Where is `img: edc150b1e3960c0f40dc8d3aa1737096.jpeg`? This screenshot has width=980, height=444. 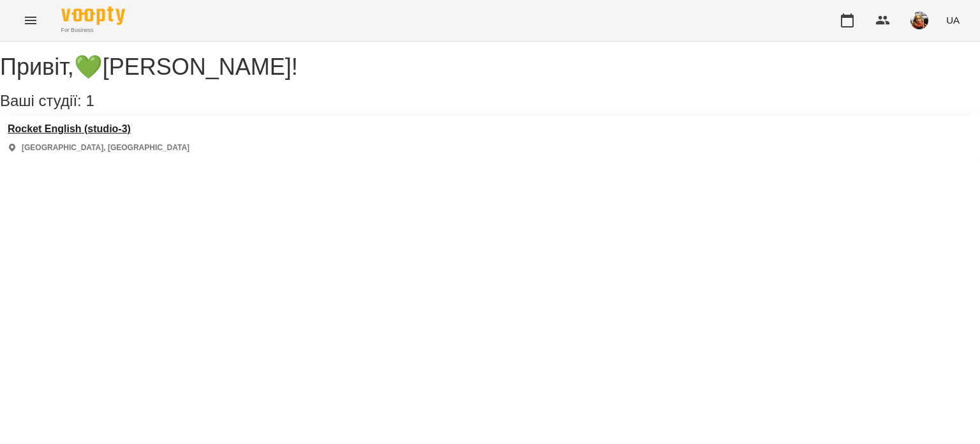
img: edc150b1e3960c0f40dc8d3aa1737096.jpeg is located at coordinates (919, 20).